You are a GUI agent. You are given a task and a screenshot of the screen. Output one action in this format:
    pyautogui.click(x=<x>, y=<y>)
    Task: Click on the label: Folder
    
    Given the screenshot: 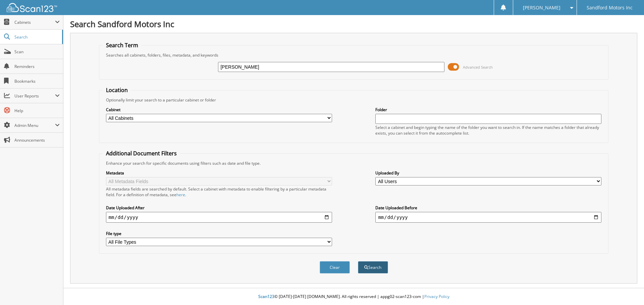 What is the action you would take?
    pyautogui.click(x=488, y=110)
    